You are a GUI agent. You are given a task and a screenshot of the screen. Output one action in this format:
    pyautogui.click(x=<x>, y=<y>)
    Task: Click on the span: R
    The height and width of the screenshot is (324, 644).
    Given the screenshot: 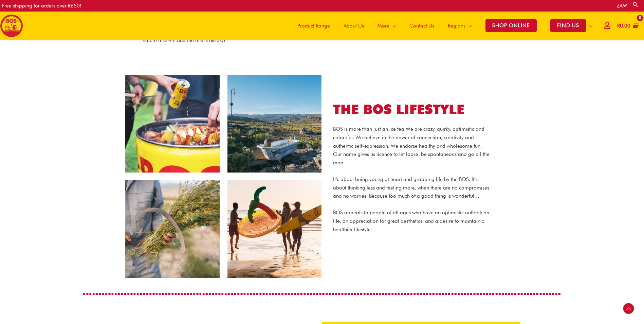 What is the action you would take?
    pyautogui.click(x=619, y=26)
    